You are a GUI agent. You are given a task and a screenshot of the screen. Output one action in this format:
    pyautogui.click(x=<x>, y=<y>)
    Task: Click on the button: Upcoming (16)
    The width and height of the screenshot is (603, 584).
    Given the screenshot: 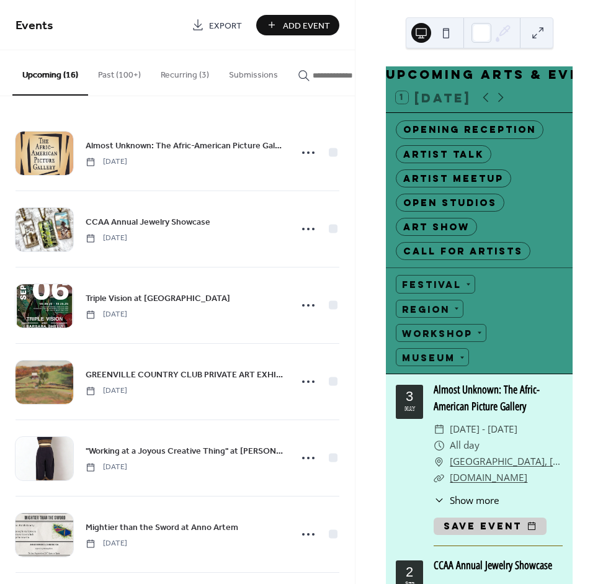 What is the action you would take?
    pyautogui.click(x=50, y=73)
    